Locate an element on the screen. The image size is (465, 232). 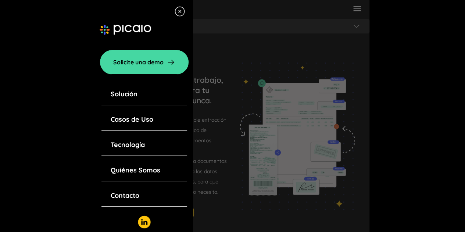
a: Solución is located at coordinates (124, 94).